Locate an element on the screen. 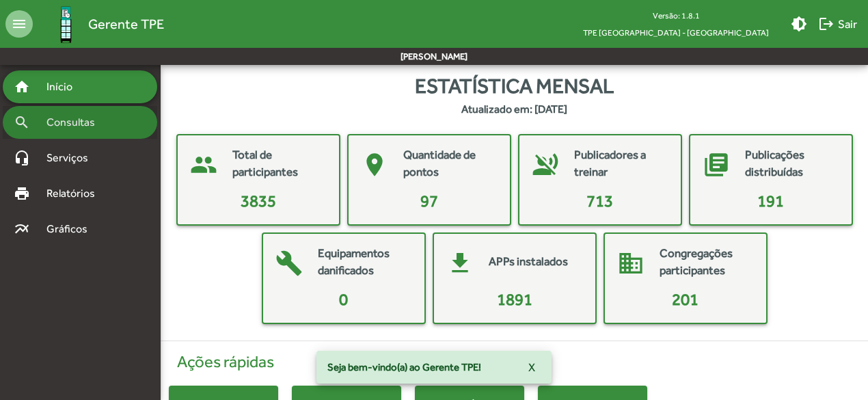  mat-icon: menu is located at coordinates (19, 24).